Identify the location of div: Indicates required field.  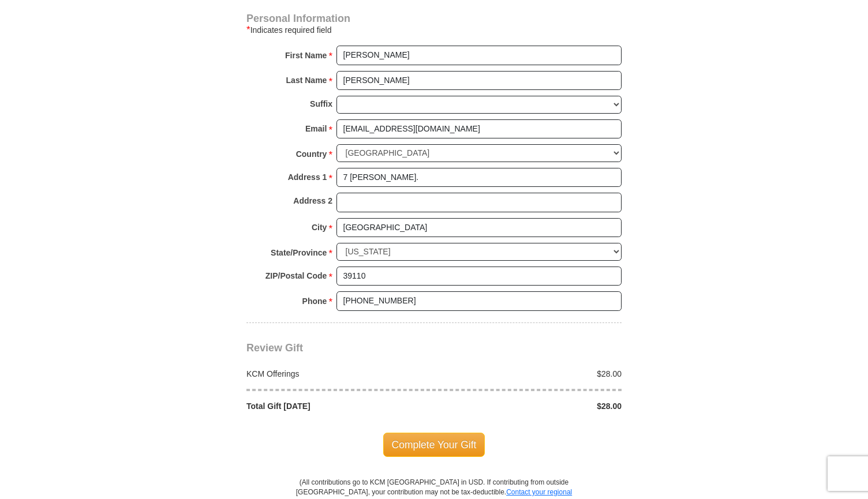
(434, 30).